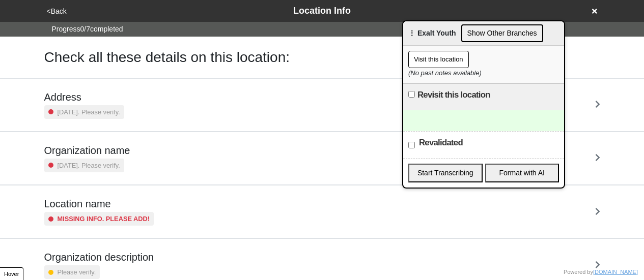  I want to click on label: Revisit this location, so click(453, 95).